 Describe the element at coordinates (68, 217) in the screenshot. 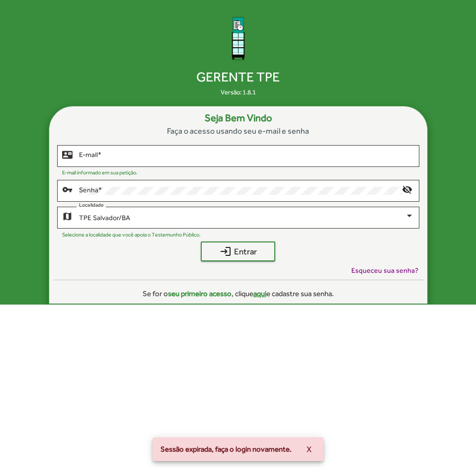

I see `mat-icon: map` at that location.